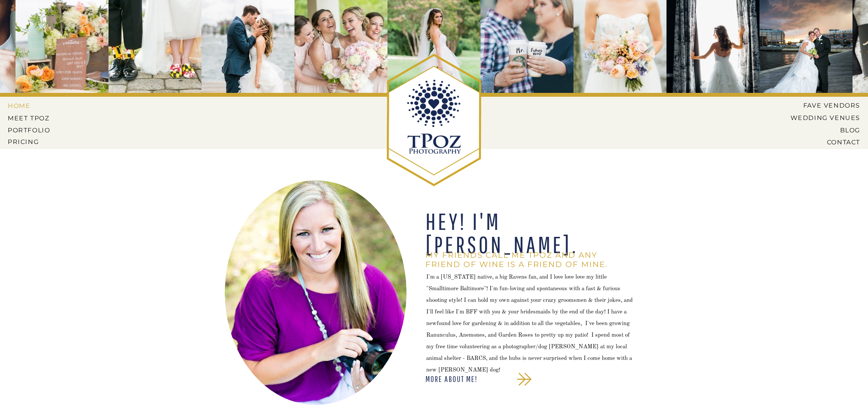 The height and width of the screenshot is (411, 868). What do you see at coordinates (30, 130) in the screenshot?
I see `nav: PORTFOLIO` at bounding box center [30, 130].